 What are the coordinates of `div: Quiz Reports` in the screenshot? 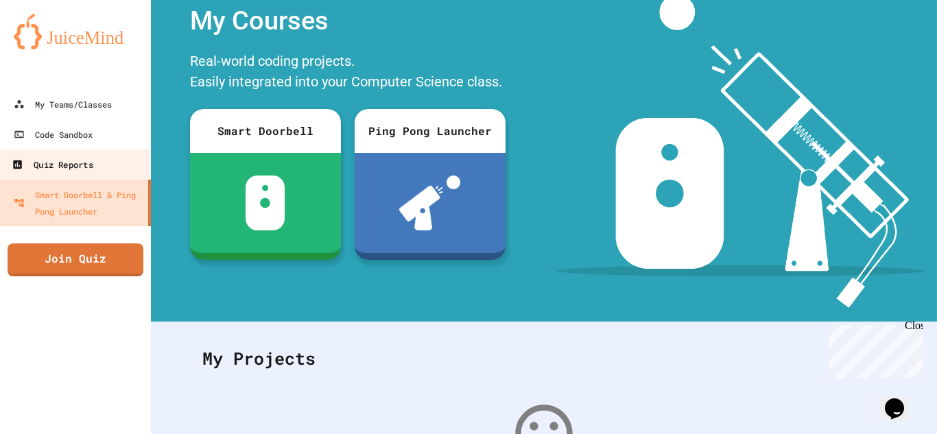 It's located at (52, 165).